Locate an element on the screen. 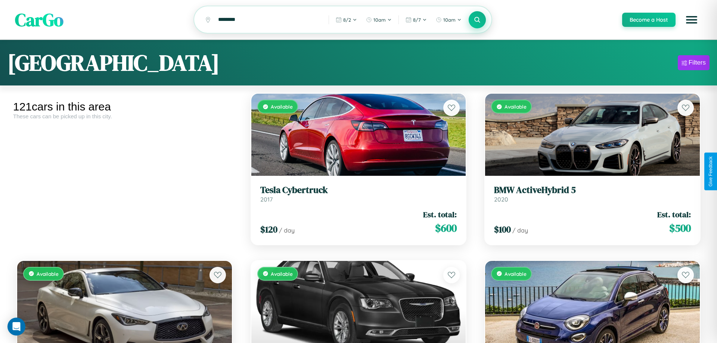 Image resolution: width=717 pixels, height=343 pixels. span: $ 500 is located at coordinates (680, 228).